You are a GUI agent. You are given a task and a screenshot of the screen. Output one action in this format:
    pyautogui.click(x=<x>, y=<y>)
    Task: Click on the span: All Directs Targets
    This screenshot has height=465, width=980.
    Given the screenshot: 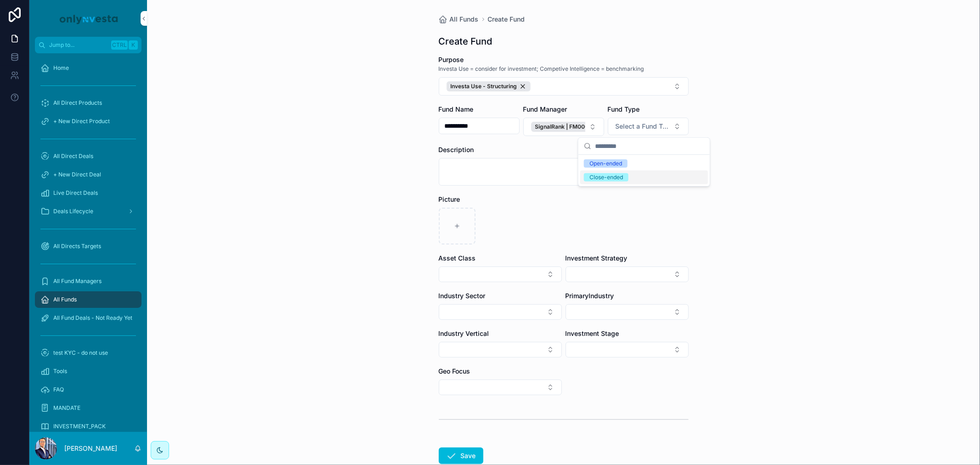 What is the action you would take?
    pyautogui.click(x=77, y=246)
    